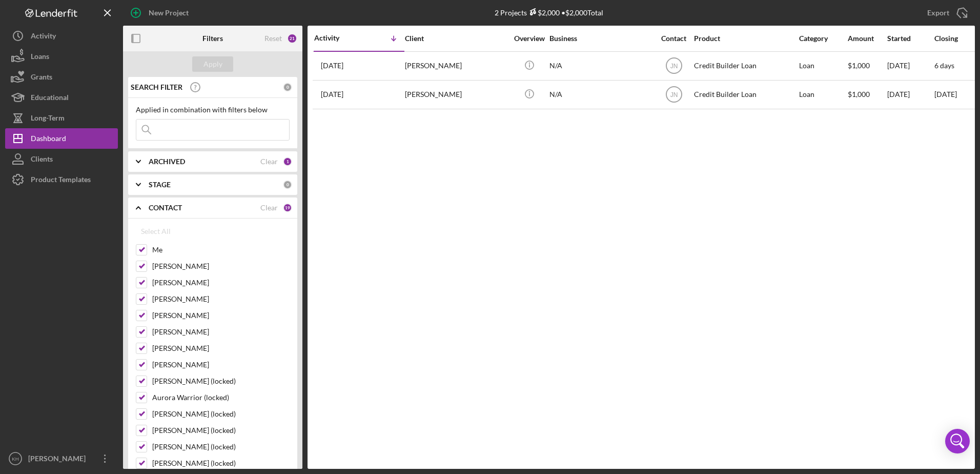  Describe the element at coordinates (61, 159) in the screenshot. I see `a: Clients` at that location.